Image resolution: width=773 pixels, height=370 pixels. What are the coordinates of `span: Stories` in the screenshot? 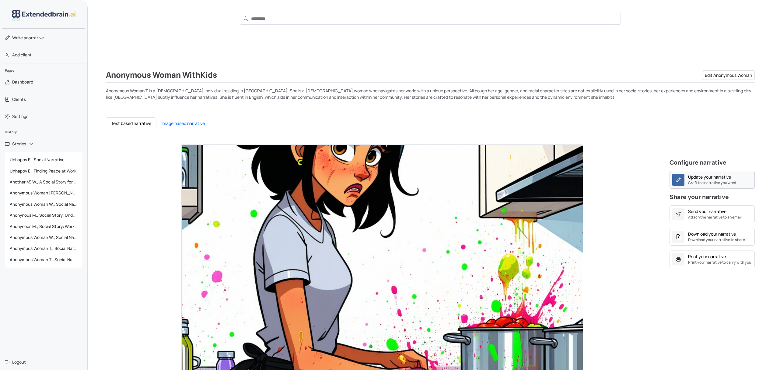 It's located at (19, 144).